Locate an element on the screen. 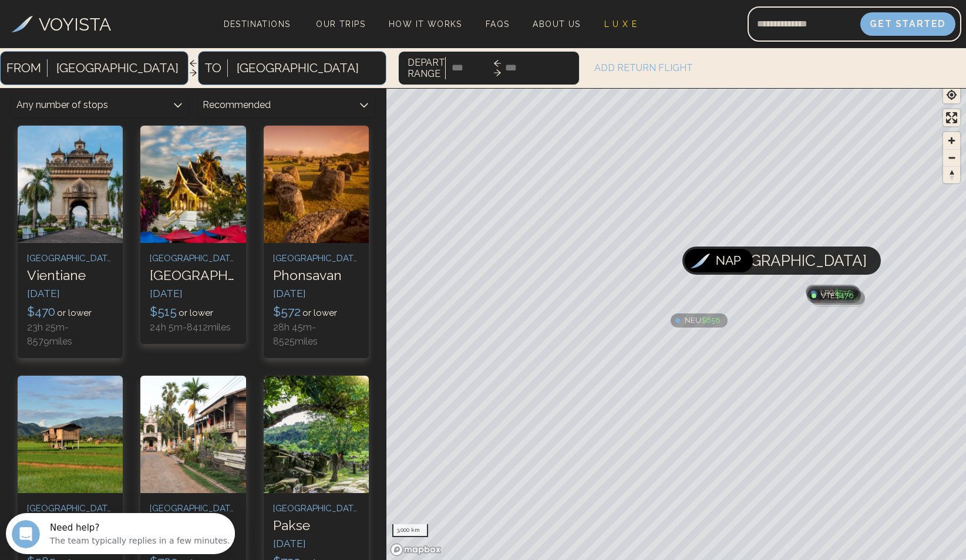 The width and height of the screenshot is (966, 560). div: $ 470 is located at coordinates (70, 312).